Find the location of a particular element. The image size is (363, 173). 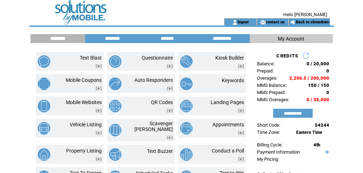

span: Prepaid: is located at coordinates (265, 71).